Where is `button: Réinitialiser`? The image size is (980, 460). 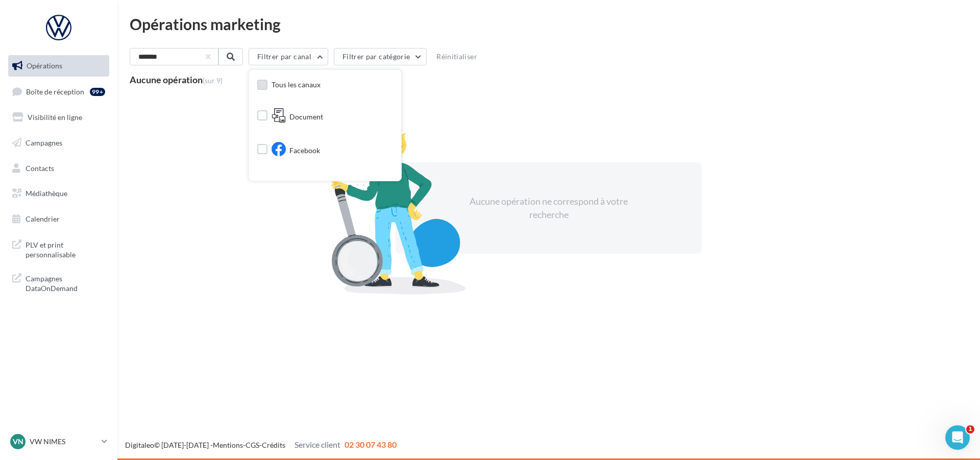
button: Réinitialiser is located at coordinates (457, 57).